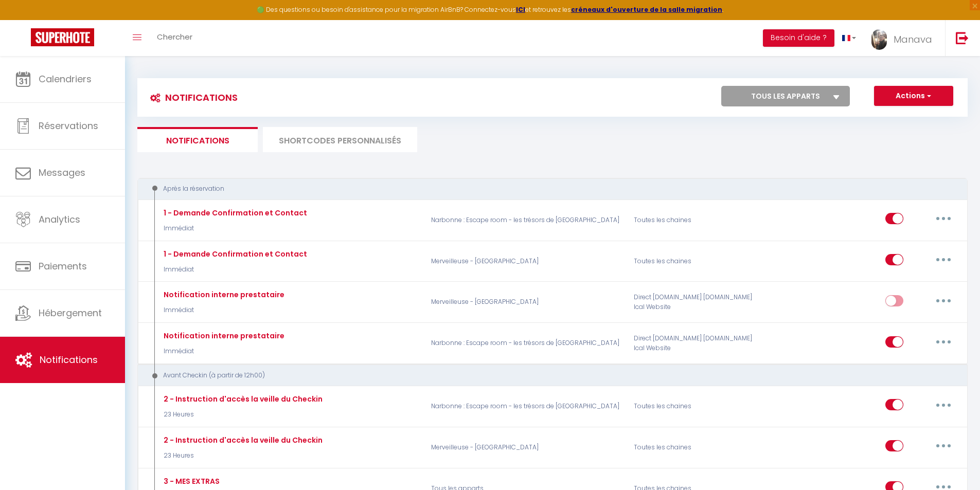 Image resolution: width=980 pixels, height=490 pixels. What do you see at coordinates (914, 96) in the screenshot?
I see `button: Actions` at bounding box center [914, 96].